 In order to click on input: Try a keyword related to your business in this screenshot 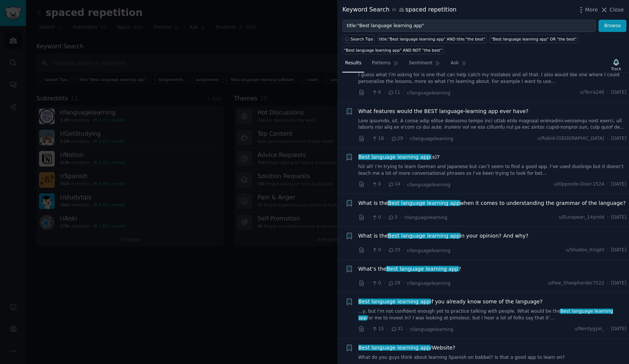, I will do `click(469, 26)`.